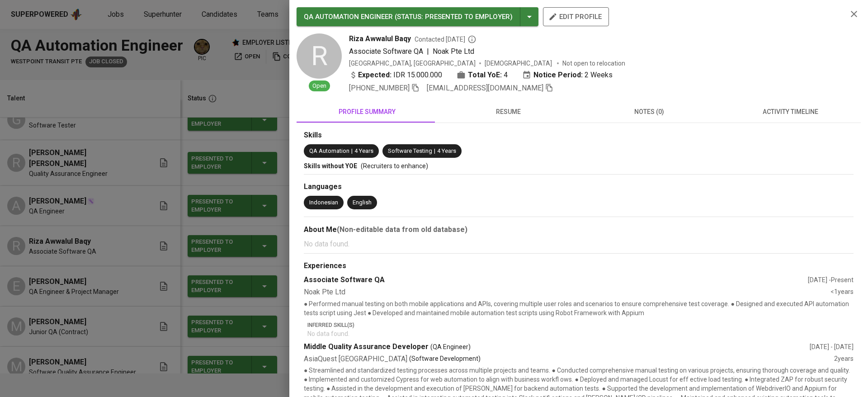  What do you see at coordinates (324, 203) in the screenshot?
I see `div: Indonesian` at bounding box center [324, 203].